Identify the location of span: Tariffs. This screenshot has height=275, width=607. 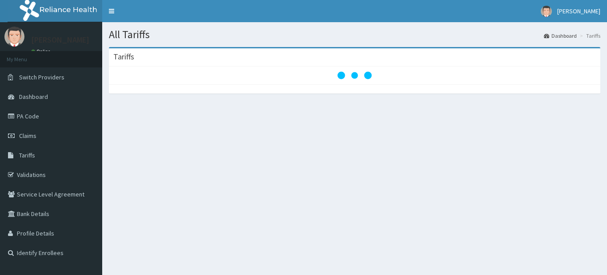
(27, 156).